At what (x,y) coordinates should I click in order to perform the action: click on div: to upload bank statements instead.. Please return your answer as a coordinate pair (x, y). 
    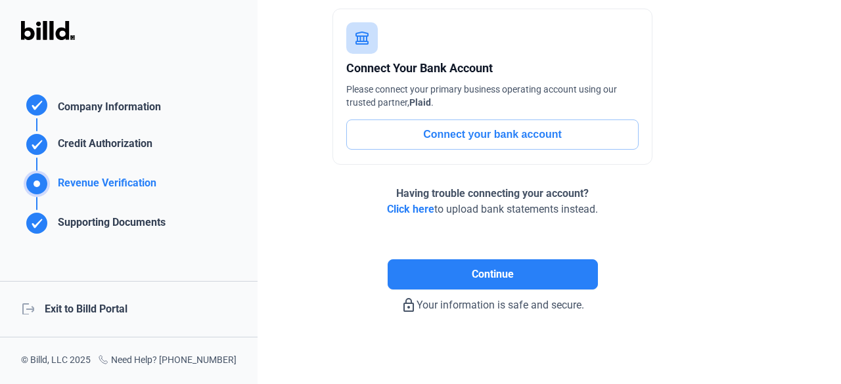
    Looking at the image, I should click on (492, 202).